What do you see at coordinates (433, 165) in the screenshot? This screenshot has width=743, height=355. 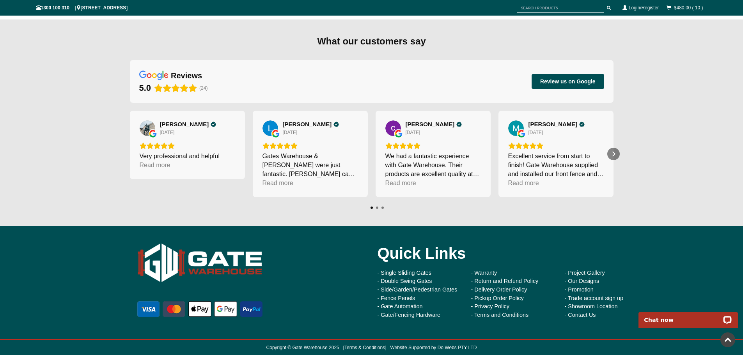 I see `div: We had a fantastic experience with Gate Warehouse. Their products are excellent quality at very r...` at bounding box center [433, 165].